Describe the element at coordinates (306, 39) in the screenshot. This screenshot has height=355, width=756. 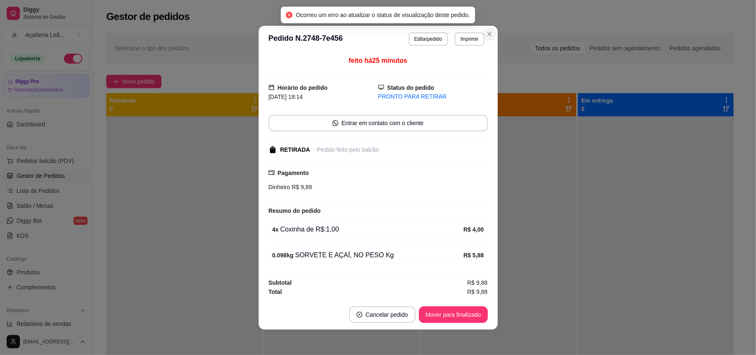
I see `h3: Pedido N. 2748-7e456` at that location.